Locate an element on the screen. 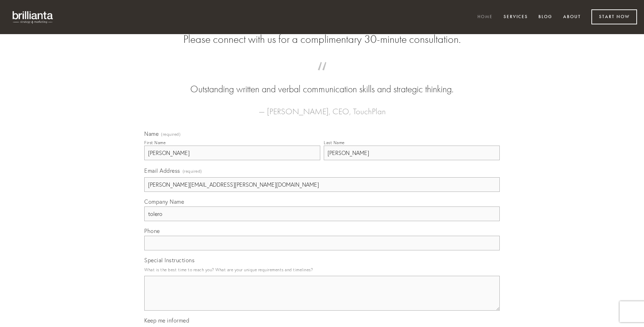  a: Services is located at coordinates (516, 17).